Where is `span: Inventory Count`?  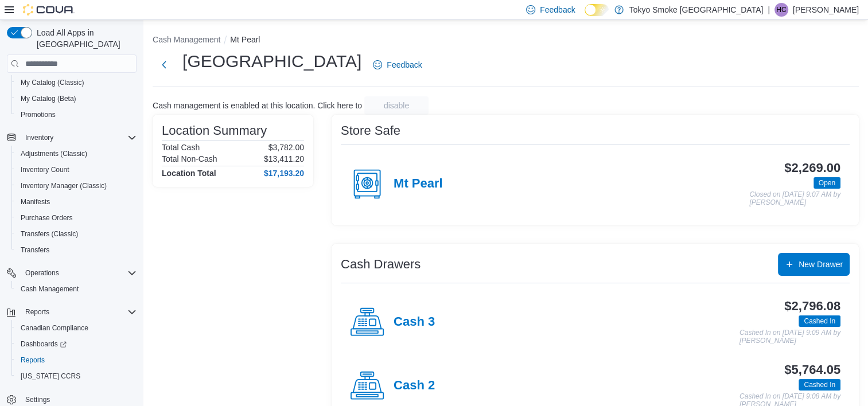 span: Inventory Count is located at coordinates (44, 170).